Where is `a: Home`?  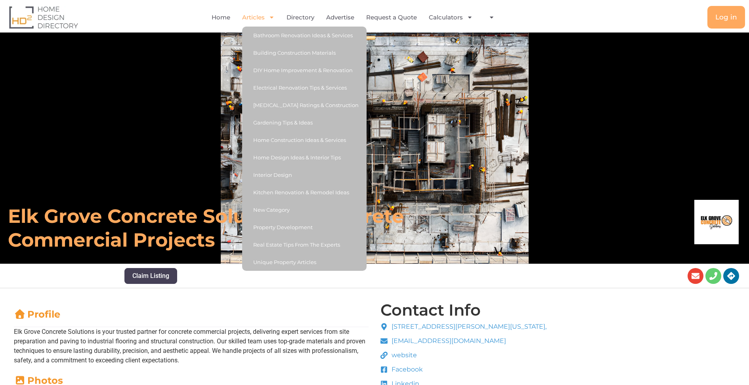 a: Home is located at coordinates (221, 17).